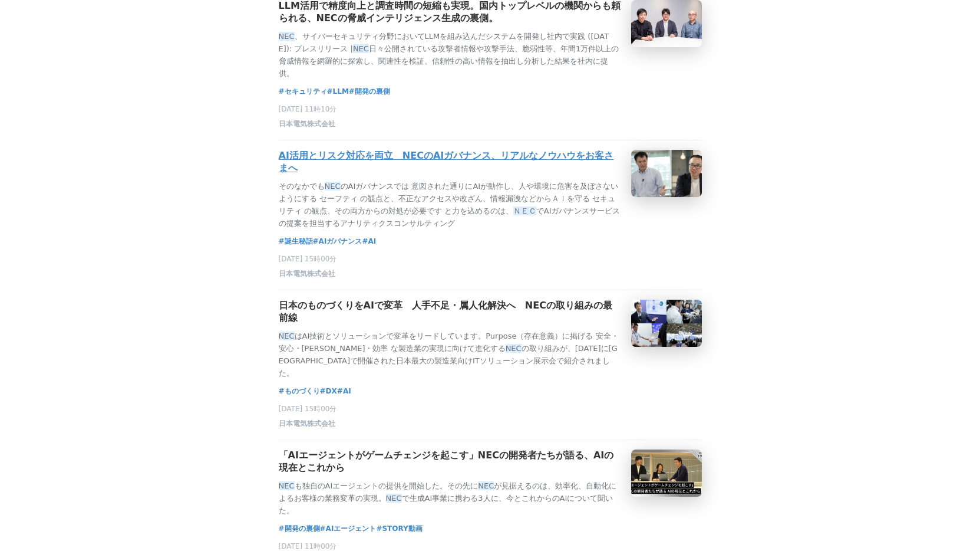  I want to click on a: 「AIエージェントがゲームチェンジを起こす」NECの開発者たちが語る、AIの現在とこれからNECも独自のAIエージェントの提供を開始した。その先にNECが見据えるのは、効率化、自動化によるお客様..., so click(490, 483).